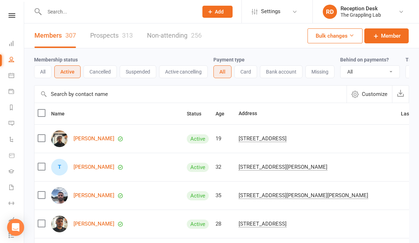  Describe the element at coordinates (364, 60) in the screenshot. I see `label: Behind on payments?` at that location.